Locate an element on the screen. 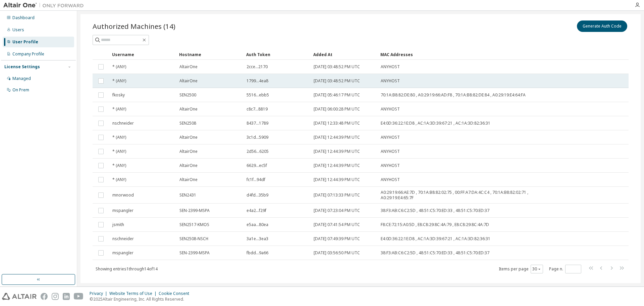 This screenshot has width=644, height=306. div: Auth Token is located at coordinates (277, 54).